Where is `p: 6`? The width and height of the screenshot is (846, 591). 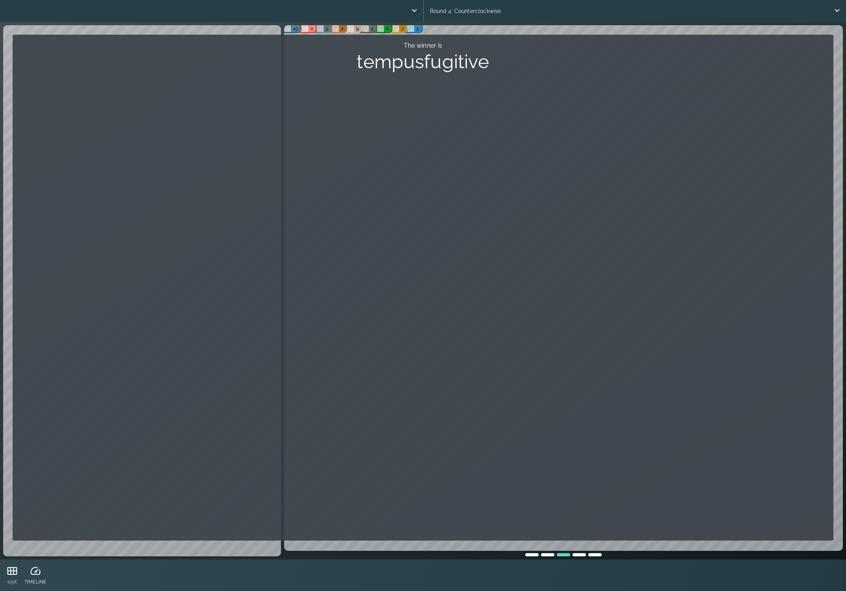
p: 6 is located at coordinates (387, 28).